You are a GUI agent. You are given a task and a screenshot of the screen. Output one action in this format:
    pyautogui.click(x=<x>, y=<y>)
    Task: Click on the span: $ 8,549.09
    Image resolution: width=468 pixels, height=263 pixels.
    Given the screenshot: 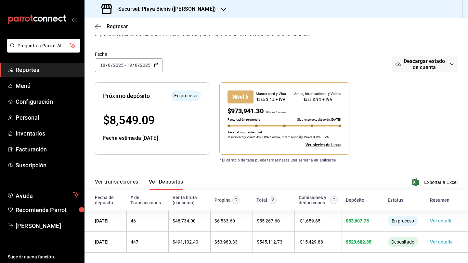 What is the action you would take?
    pyautogui.click(x=129, y=120)
    